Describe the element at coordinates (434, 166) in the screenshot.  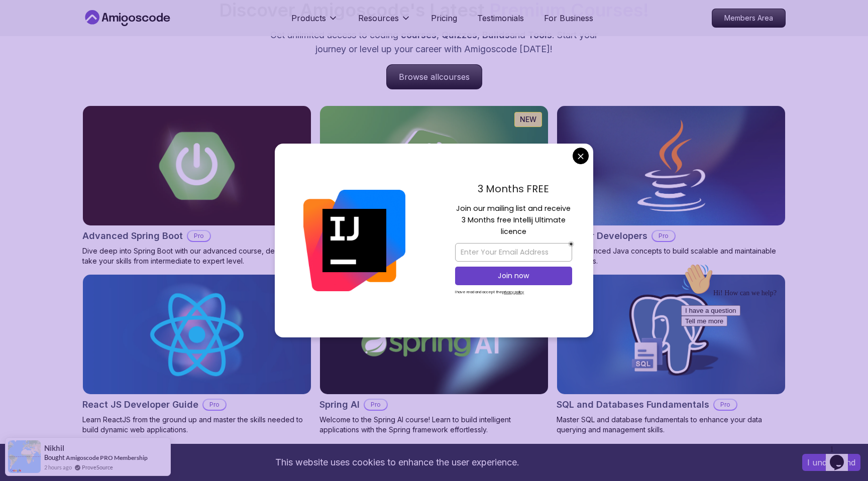
I see `img: Spring Boot for Beginners card` at that location.